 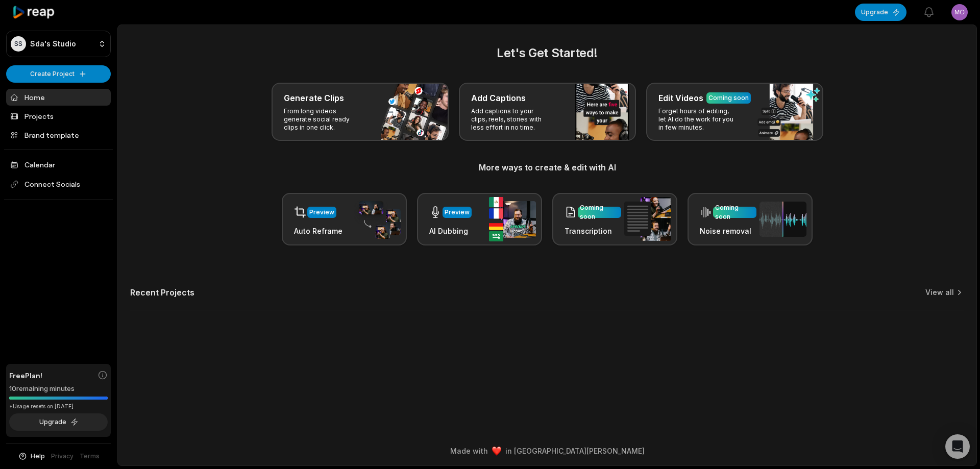 I want to click on span: Help, so click(x=38, y=456).